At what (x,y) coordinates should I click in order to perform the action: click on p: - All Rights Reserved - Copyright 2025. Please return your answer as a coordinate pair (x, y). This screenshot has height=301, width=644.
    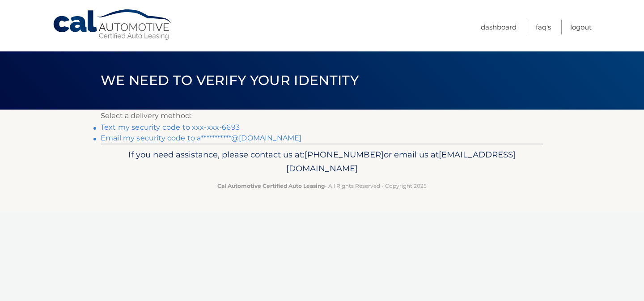
    Looking at the image, I should click on (322, 186).